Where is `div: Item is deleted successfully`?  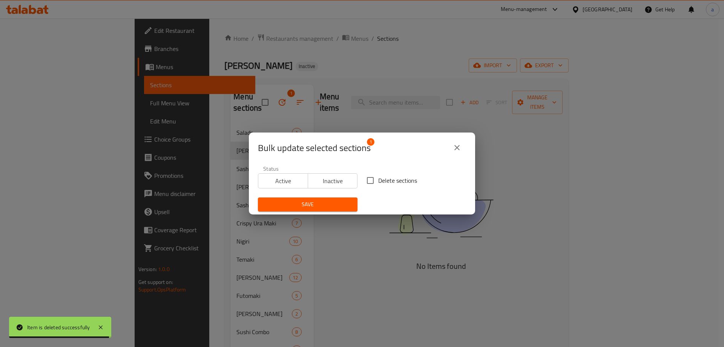
div: Item is deleted successfully is located at coordinates (58, 327).